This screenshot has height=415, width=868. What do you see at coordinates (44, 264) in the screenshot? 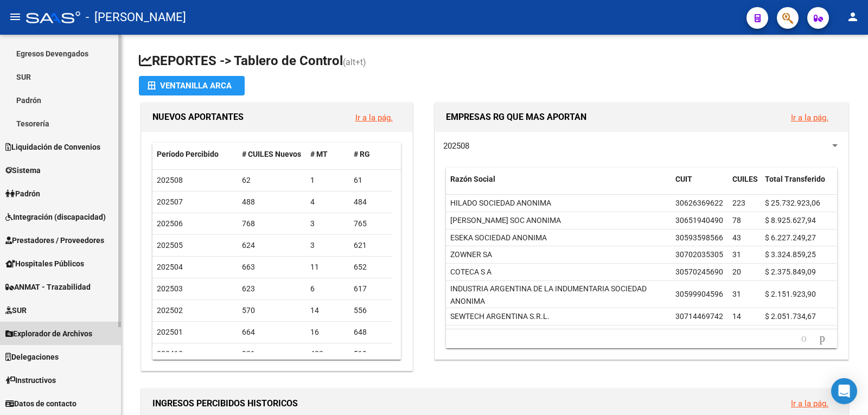
I see `span: Hospitales Públicos` at bounding box center [44, 264].